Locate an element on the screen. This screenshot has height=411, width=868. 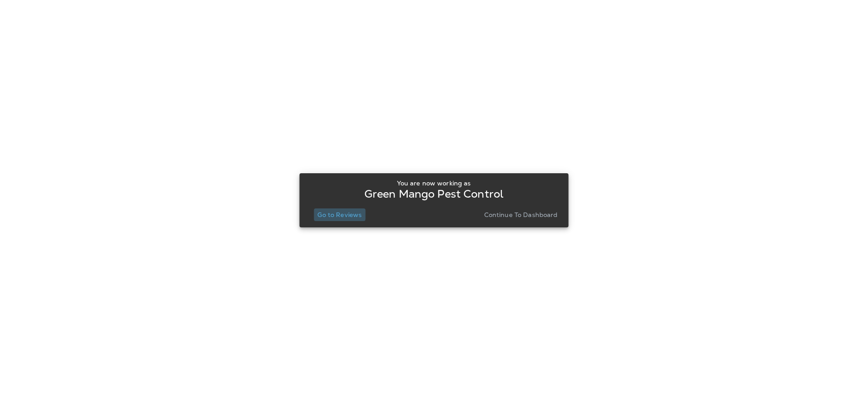
button: Go to Reviews is located at coordinates (339, 215).